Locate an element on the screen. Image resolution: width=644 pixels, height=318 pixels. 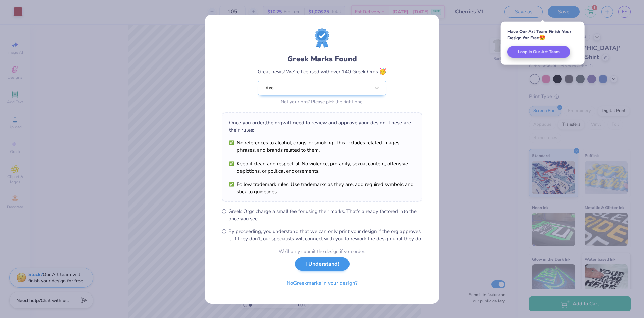
div: We’ll only submit the design if you order. is located at coordinates (322, 251).